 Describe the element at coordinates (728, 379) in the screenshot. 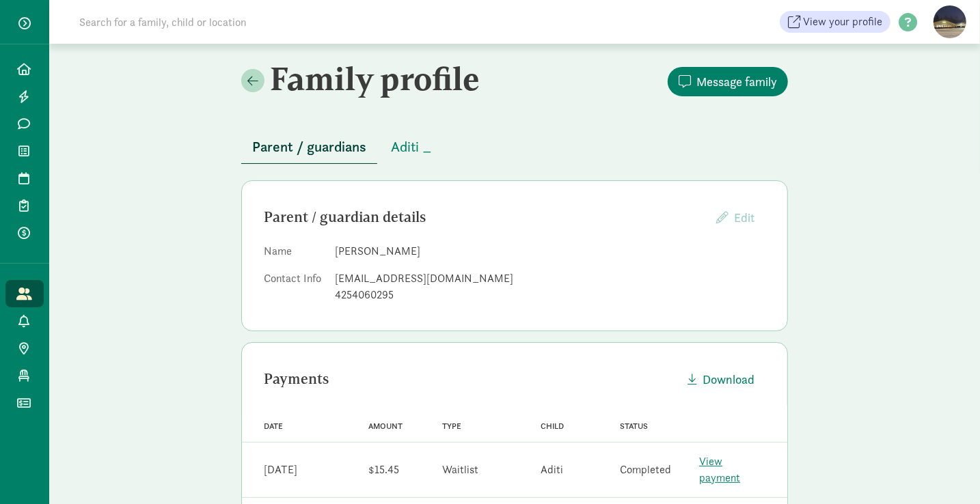

I see `span: Download` at that location.